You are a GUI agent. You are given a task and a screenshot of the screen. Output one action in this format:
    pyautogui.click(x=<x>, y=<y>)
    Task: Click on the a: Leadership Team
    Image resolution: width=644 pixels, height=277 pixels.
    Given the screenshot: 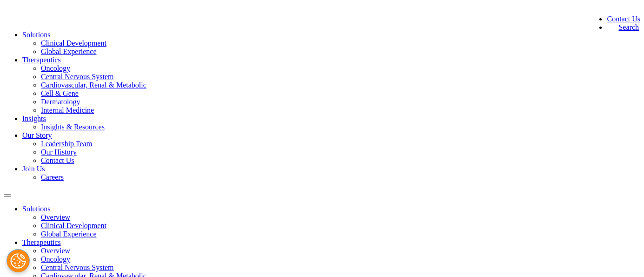 What is the action you would take?
    pyautogui.click(x=66, y=143)
    